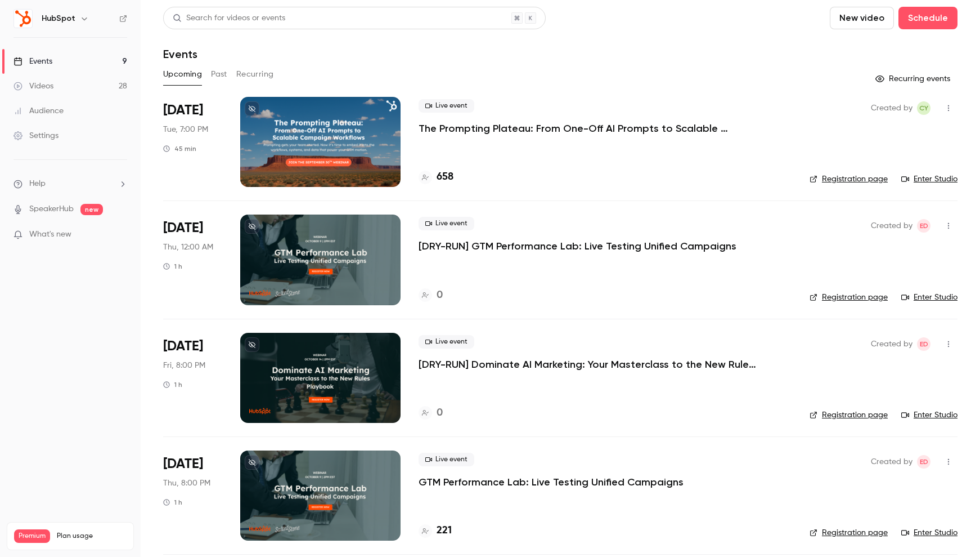 The width and height of the screenshot is (980, 557). Describe the element at coordinates (23, 18) in the screenshot. I see `img: HubSpot` at that location.